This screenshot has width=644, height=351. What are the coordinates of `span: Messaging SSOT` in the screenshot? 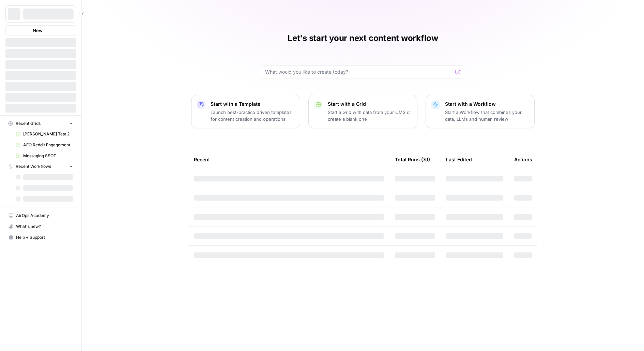 It's located at (48, 156).